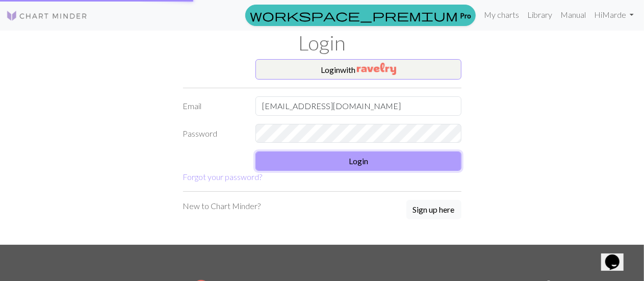  I want to click on button: Login, so click(359, 161).